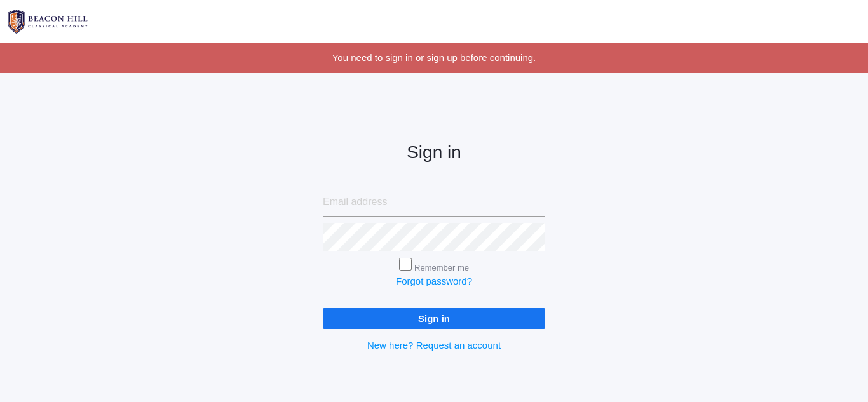 The width and height of the screenshot is (868, 402). Describe the element at coordinates (434, 318) in the screenshot. I see `input: Sign in` at that location.